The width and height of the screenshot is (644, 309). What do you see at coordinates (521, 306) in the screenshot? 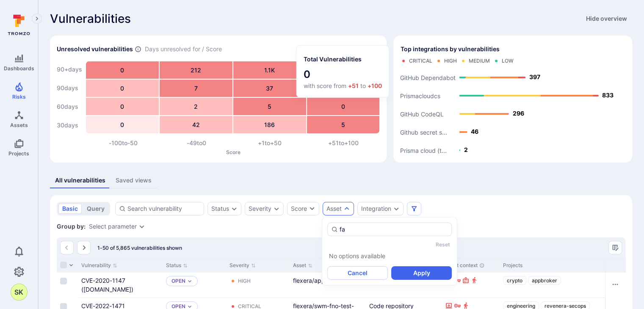
I see `span: engineering` at bounding box center [521, 306].